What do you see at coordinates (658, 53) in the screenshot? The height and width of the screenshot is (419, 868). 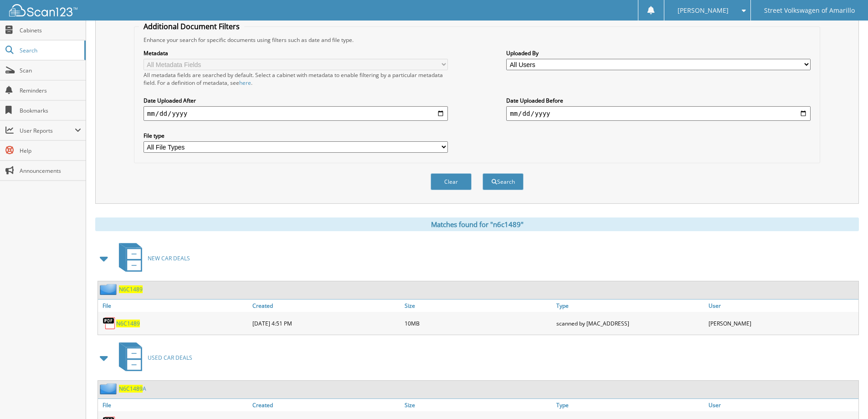 I see `label: Uploaded By` at bounding box center [658, 53].